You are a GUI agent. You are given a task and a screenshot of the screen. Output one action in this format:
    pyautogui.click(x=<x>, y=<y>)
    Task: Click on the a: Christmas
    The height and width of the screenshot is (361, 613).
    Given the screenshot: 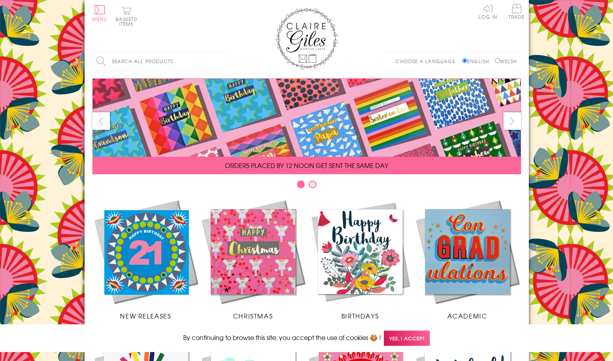 What is the action you would take?
    pyautogui.click(x=253, y=259)
    